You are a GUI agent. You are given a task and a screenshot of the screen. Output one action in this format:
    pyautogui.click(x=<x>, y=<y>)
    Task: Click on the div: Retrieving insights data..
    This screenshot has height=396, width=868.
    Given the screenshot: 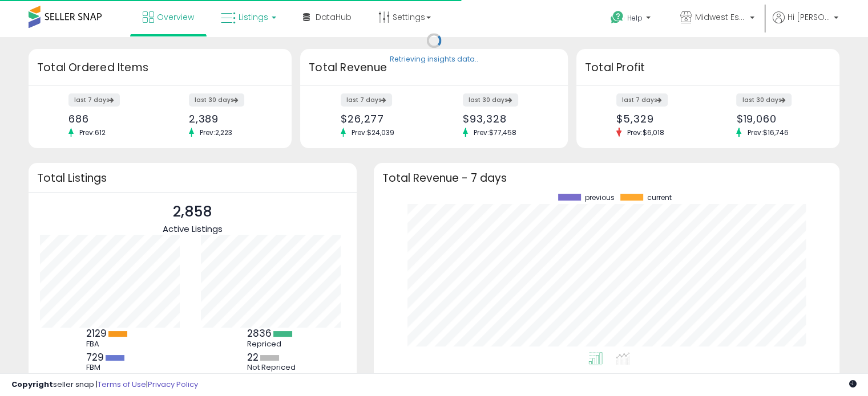 What is the action you would take?
    pyautogui.click(x=434, y=60)
    